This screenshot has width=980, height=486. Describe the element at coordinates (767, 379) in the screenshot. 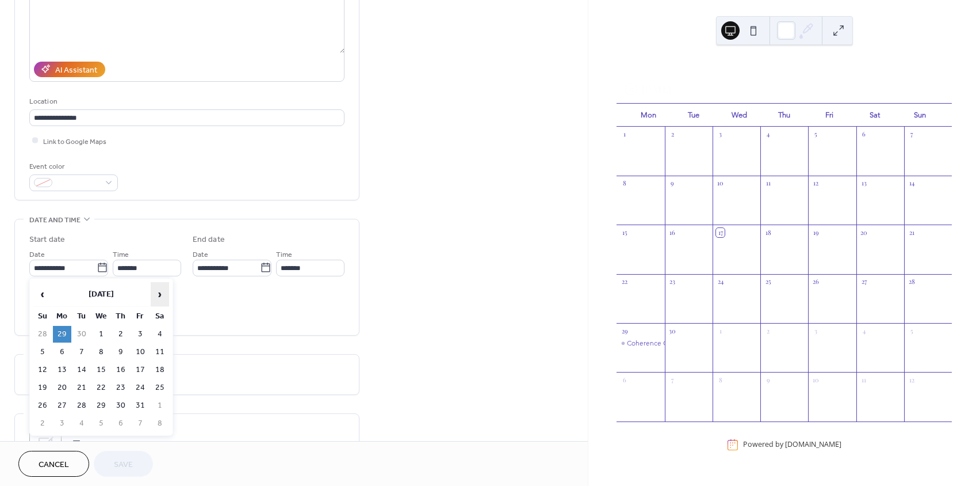

I see `div: 9` at that location.